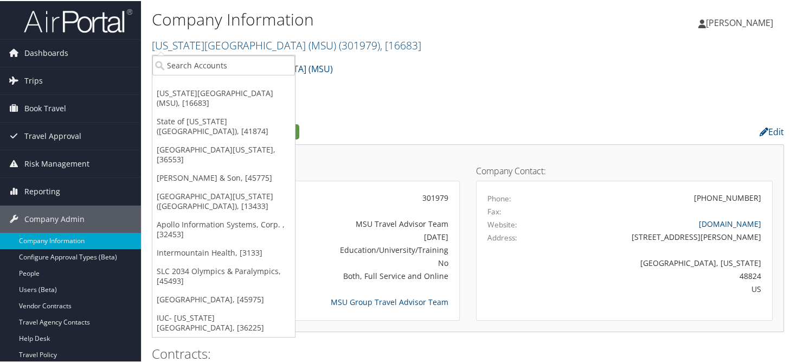  Describe the element at coordinates (46, 52) in the screenshot. I see `span: Dashboards` at that location.